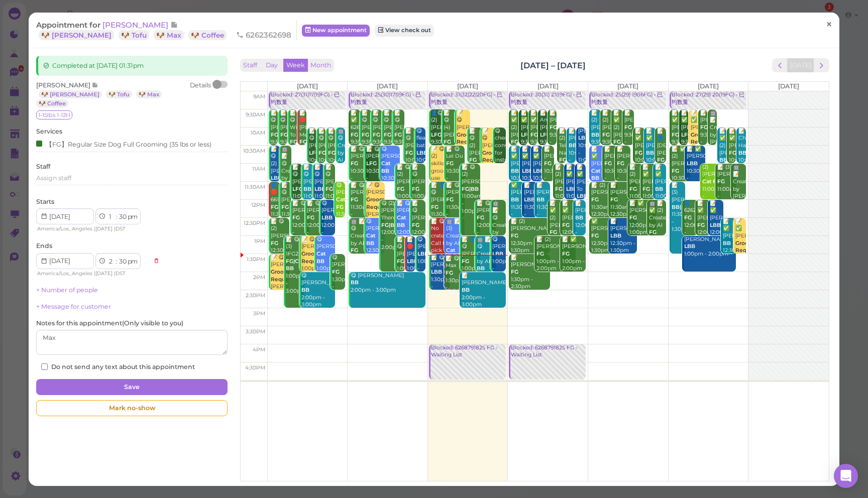  What do you see at coordinates (821, 65) in the screenshot?
I see `button: next` at bounding box center [821, 65].